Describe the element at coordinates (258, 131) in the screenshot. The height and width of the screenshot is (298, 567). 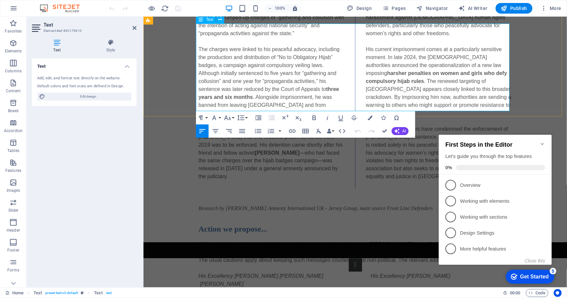
I see `button: Unordered List` at that location.